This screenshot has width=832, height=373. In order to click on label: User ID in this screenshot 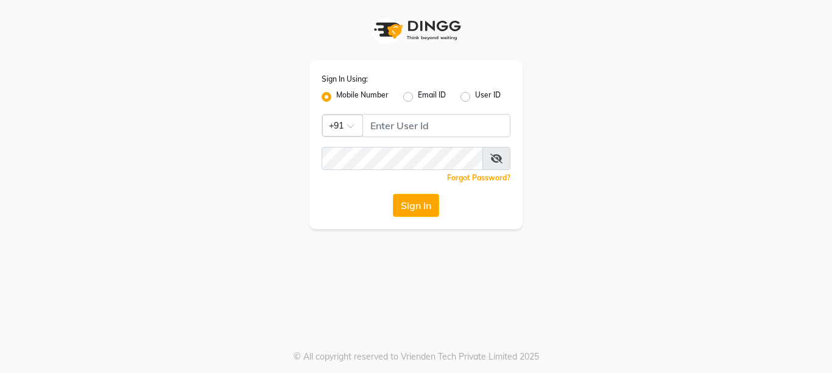, I will do `click(488, 97)`.